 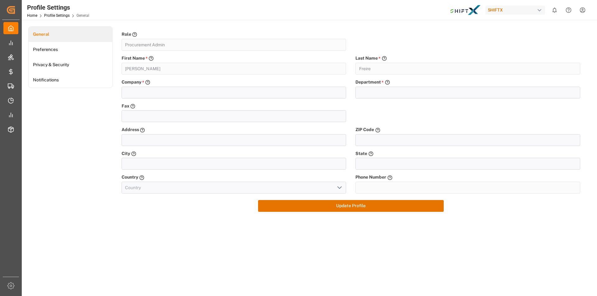 What do you see at coordinates (70, 80) in the screenshot?
I see `a: Notifications` at bounding box center [70, 80].